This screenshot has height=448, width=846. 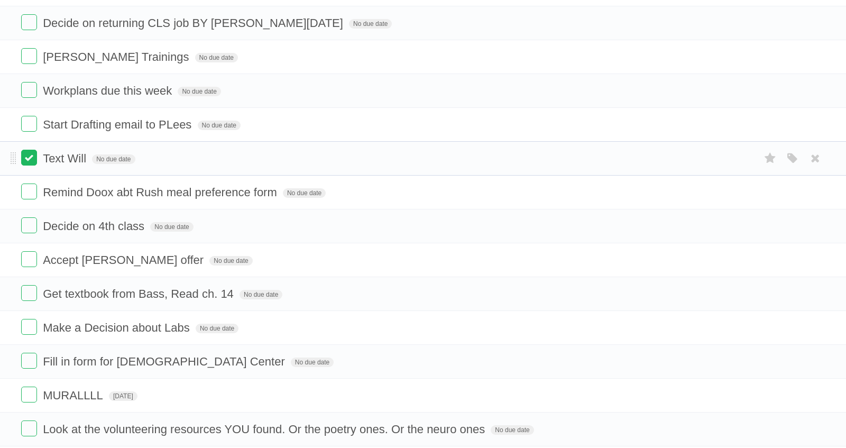 I want to click on span: Get textbook from Bass, Read ch. 14, so click(x=140, y=294).